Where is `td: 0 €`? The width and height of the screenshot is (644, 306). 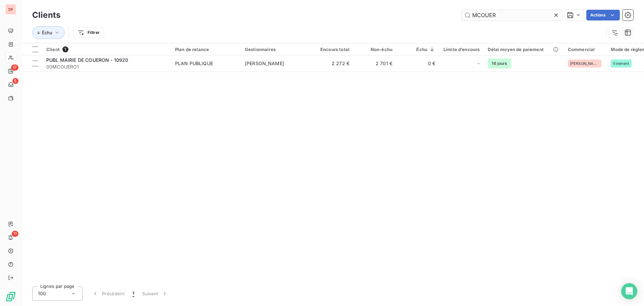
td: 0 € is located at coordinates (418, 63).